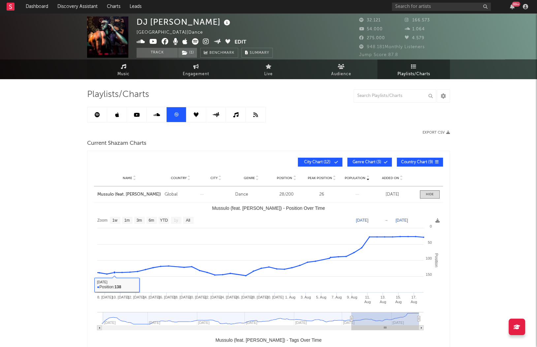 This screenshot has height=347, width=537. What do you see at coordinates (214, 178) in the screenshot?
I see `span: City` at bounding box center [214, 178].